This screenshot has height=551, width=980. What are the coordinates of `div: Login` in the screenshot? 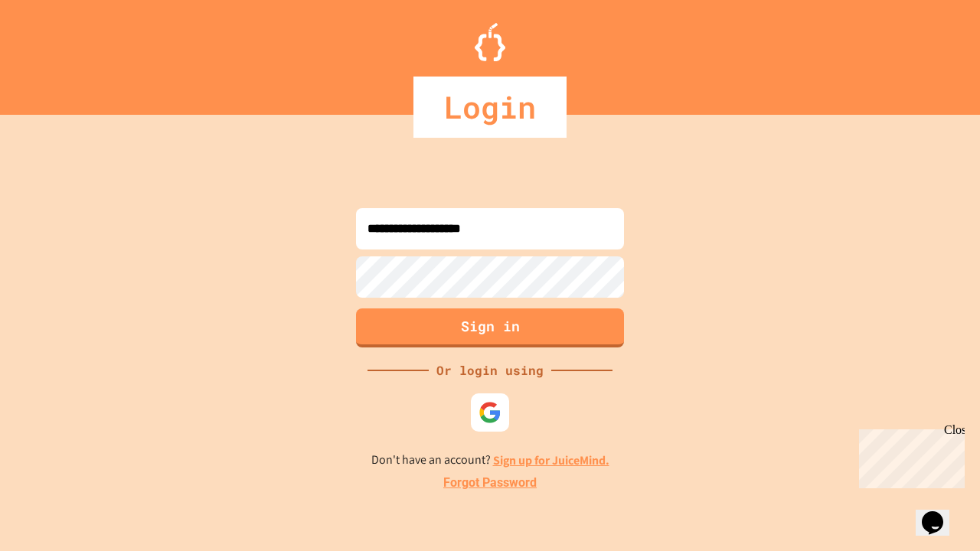 It's located at (490, 107).